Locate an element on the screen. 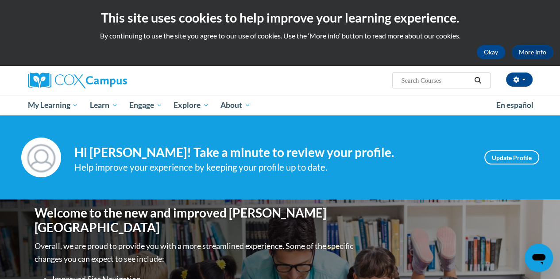  a: En español is located at coordinates (515, 105).